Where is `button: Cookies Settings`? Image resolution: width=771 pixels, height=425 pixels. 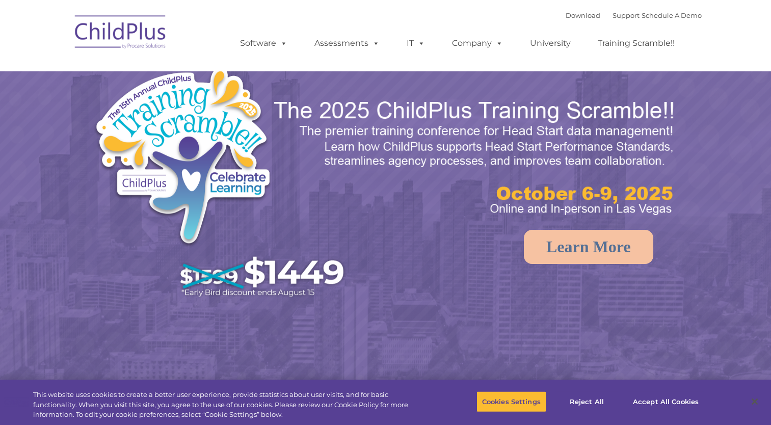 button: Cookies Settings is located at coordinates (511, 401).